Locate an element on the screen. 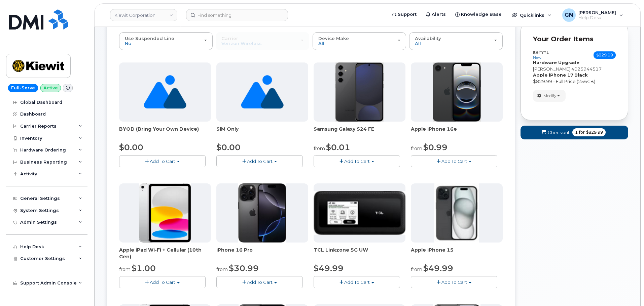  div: SIM Only is located at coordinates (262, 132).